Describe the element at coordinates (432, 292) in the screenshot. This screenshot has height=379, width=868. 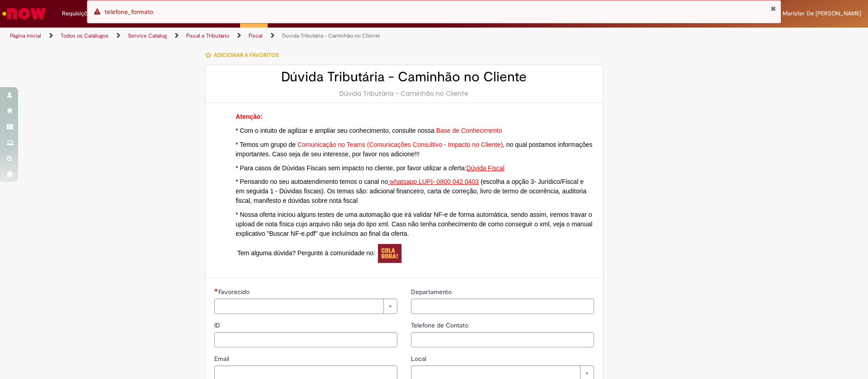
I see `span: Departamento` at that location.